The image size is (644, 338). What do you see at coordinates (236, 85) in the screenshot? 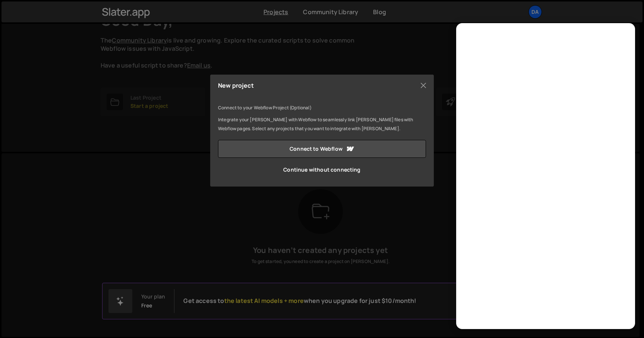
I see `h5: New project` at bounding box center [236, 85].